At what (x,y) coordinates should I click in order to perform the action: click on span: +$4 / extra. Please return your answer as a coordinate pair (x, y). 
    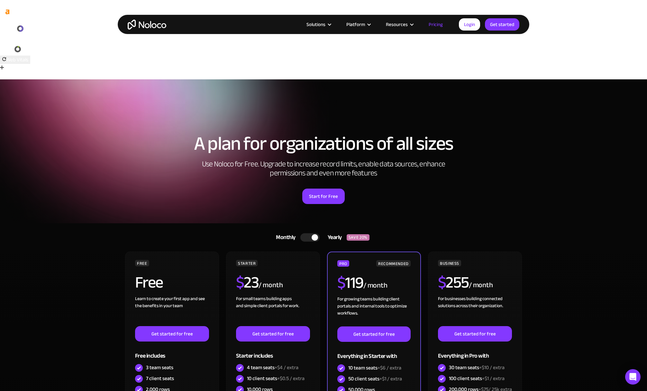
    Looking at the image, I should click on (287, 368).